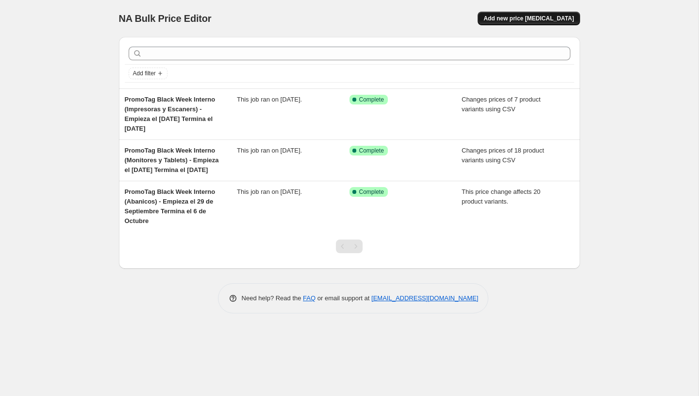 Image resolution: width=699 pixels, height=396 pixels. Describe the element at coordinates (343, 298) in the screenshot. I see `span: or email support at` at that location.